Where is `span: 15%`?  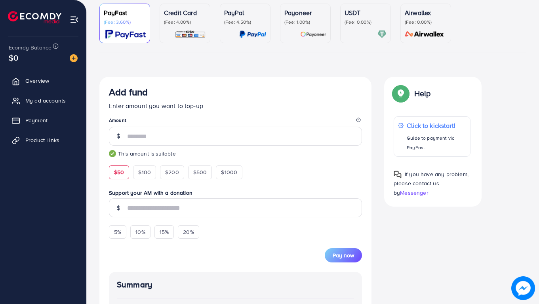
span: 15% is located at coordinates (164, 232).